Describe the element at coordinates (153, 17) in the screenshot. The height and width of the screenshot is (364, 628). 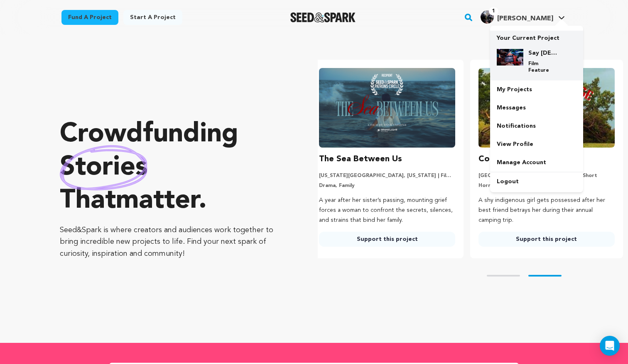
I see `a: Start a project` at that location.